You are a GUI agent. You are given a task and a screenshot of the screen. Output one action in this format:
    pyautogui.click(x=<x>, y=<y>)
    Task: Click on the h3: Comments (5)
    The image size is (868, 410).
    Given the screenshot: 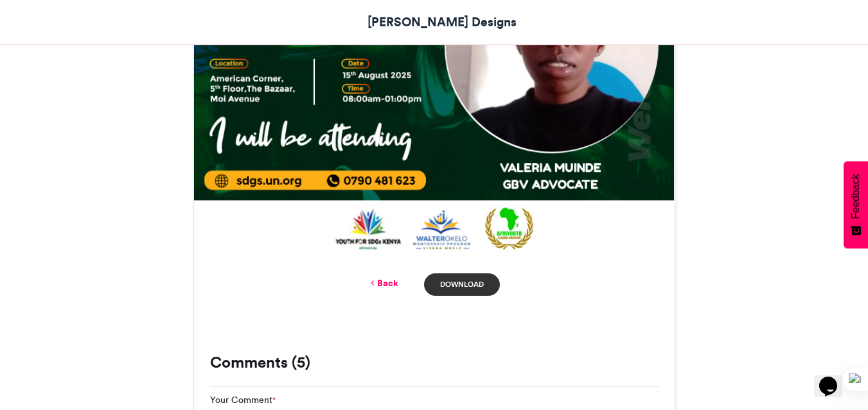 What is the action you would take?
    pyautogui.click(x=434, y=363)
    